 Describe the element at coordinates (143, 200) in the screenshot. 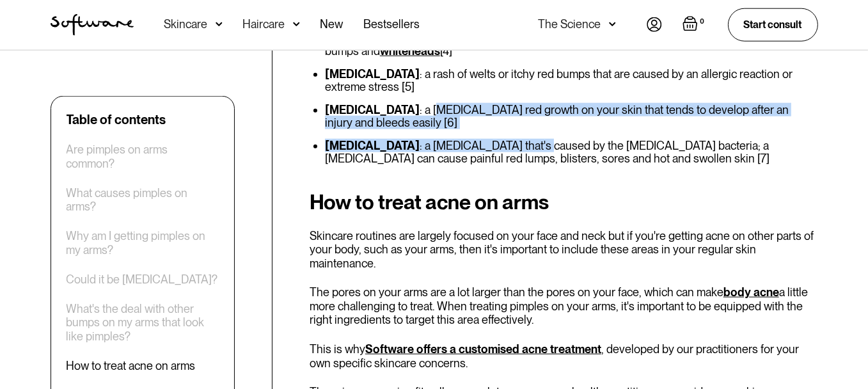

I see `div: What causes pimples on arms?` at that location.